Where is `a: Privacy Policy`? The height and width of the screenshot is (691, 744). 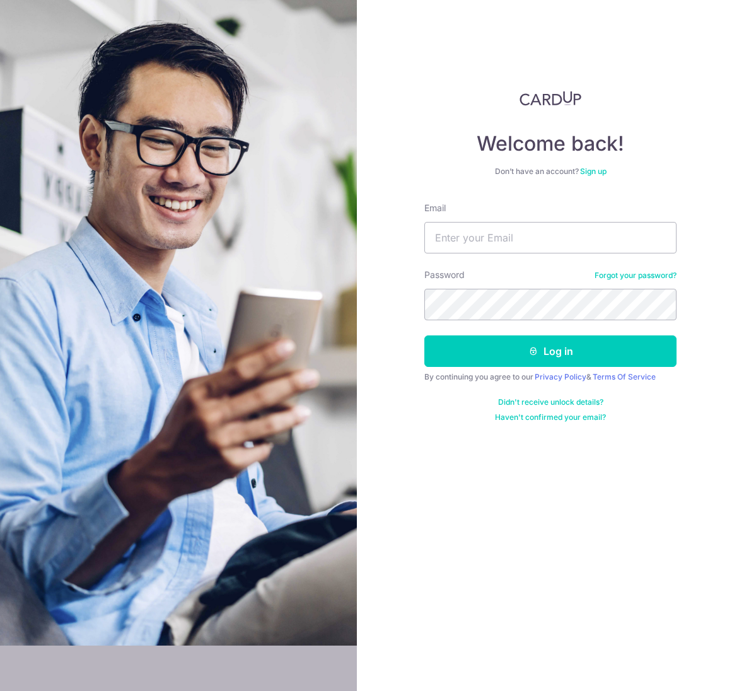 a: Privacy Policy is located at coordinates (560, 376).